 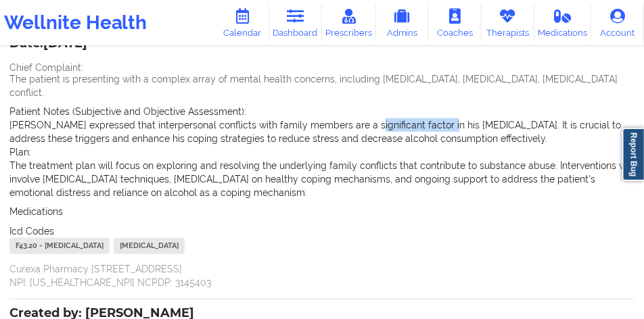 What do you see at coordinates (507, 22) in the screenshot?
I see `a: Therapists` at bounding box center [507, 22].